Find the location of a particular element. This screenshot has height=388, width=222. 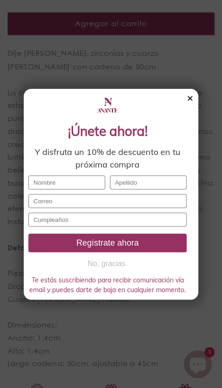

div: ¡Únete ahora! is located at coordinates (107, 131).